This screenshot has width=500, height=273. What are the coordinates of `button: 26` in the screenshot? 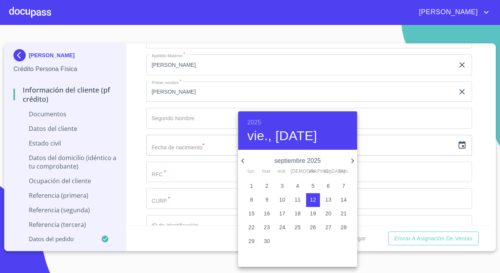 It's located at (313, 228).